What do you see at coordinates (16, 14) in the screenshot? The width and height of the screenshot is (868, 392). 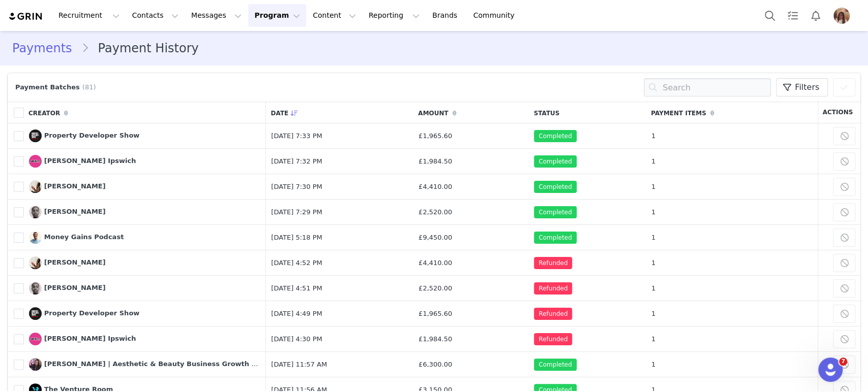 I see `button: go back` at bounding box center [16, 14].